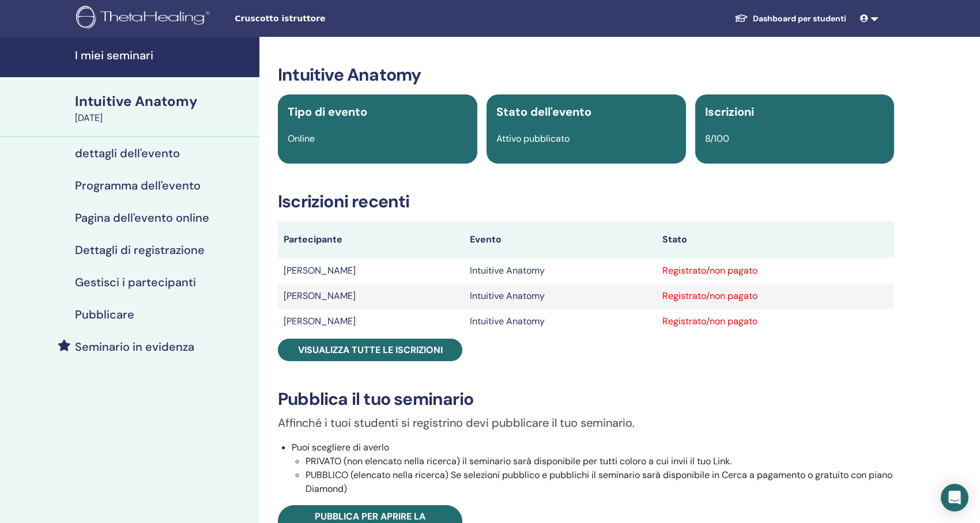 This screenshot has width=980, height=523. What do you see at coordinates (145, 19) in the screenshot?
I see `img: logo.png` at bounding box center [145, 19].